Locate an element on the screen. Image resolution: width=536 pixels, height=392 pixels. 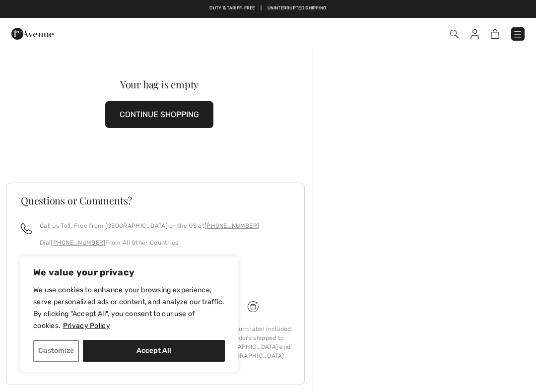
div: Your bag is empty is located at coordinates (159, 84).